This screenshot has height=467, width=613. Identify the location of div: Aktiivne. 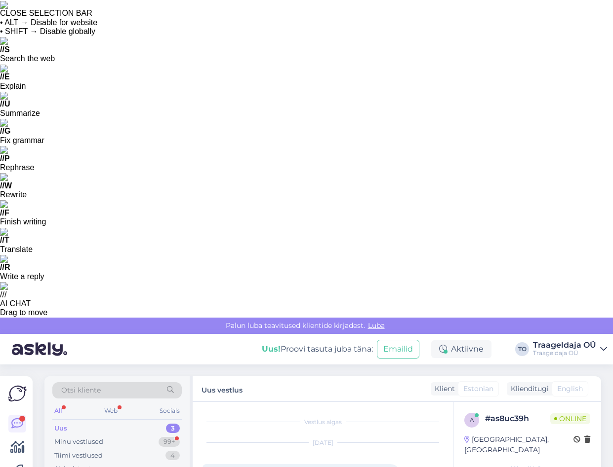
(461, 349).